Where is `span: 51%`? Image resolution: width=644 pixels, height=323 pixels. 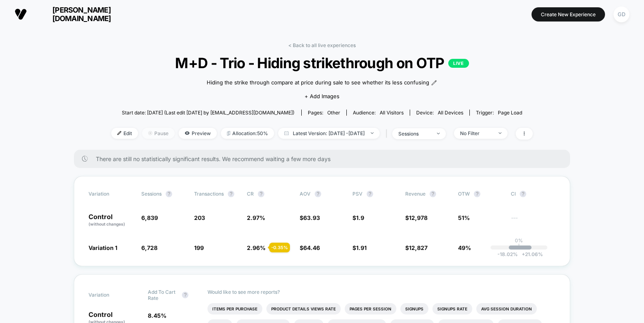
span: 51% is located at coordinates (463, 217).